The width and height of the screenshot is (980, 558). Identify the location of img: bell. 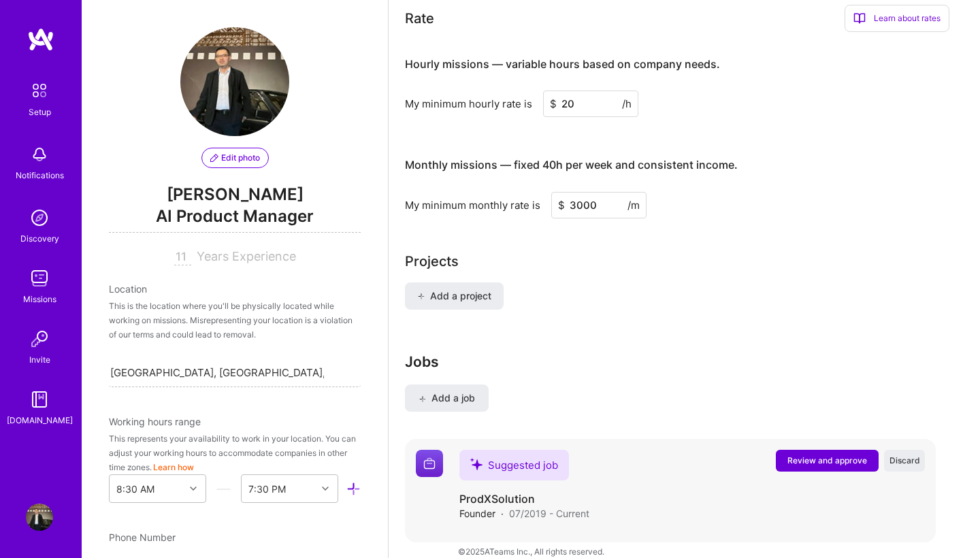
(40, 155).